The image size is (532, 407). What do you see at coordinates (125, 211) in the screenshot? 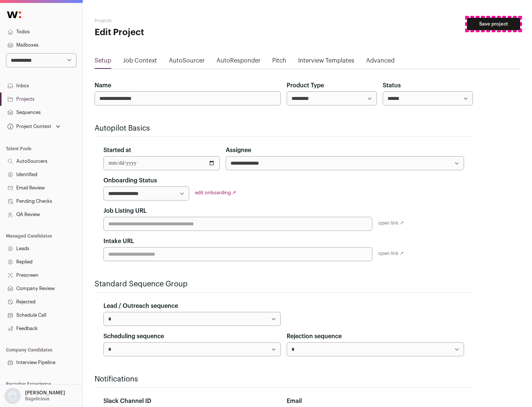
I see `label: Job Listing URL` at bounding box center [125, 211].